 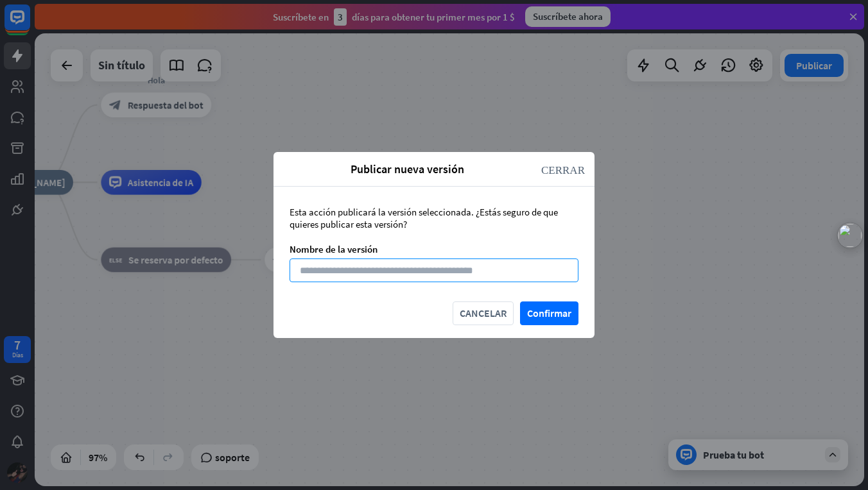 What do you see at coordinates (29, 24) in the screenshot?
I see `button: Abrir el widget de chat de LiveChat` at bounding box center [29, 24].